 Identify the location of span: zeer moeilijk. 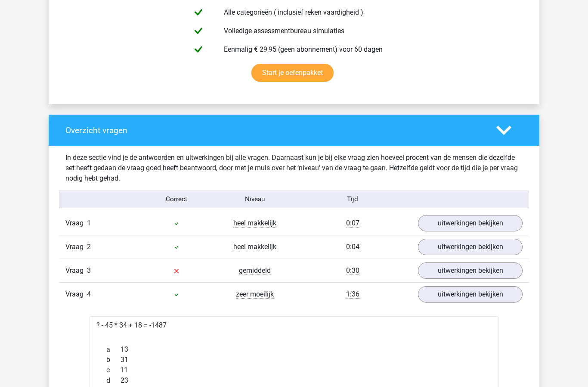
(255, 295).